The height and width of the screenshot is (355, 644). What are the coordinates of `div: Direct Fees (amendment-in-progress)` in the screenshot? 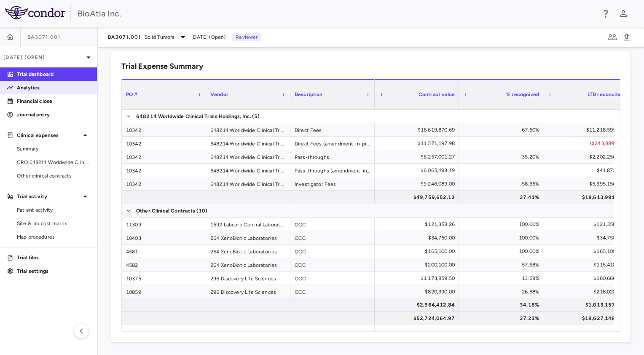 It's located at (332, 143).